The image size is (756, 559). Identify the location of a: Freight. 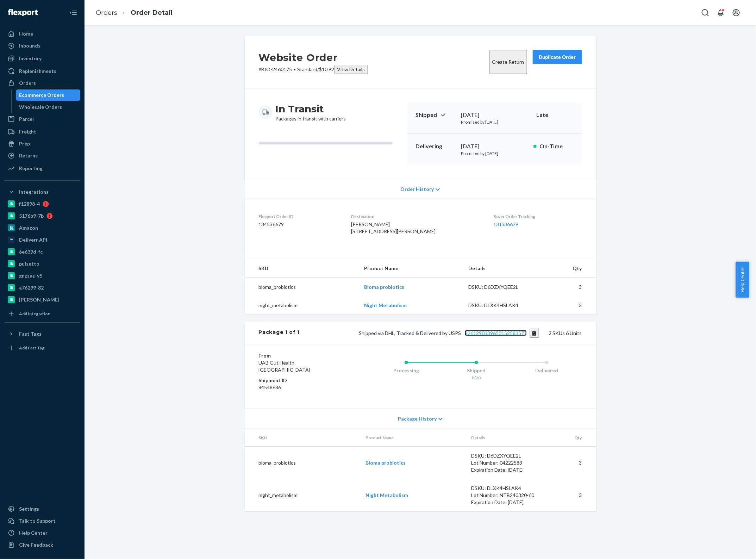
(42, 132).